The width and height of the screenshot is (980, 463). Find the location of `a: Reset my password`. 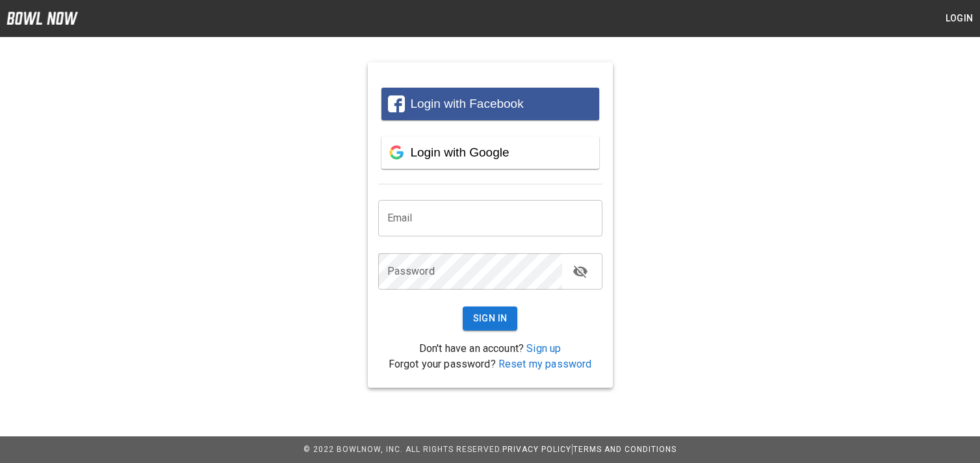

a: Reset my password is located at coordinates (545, 364).